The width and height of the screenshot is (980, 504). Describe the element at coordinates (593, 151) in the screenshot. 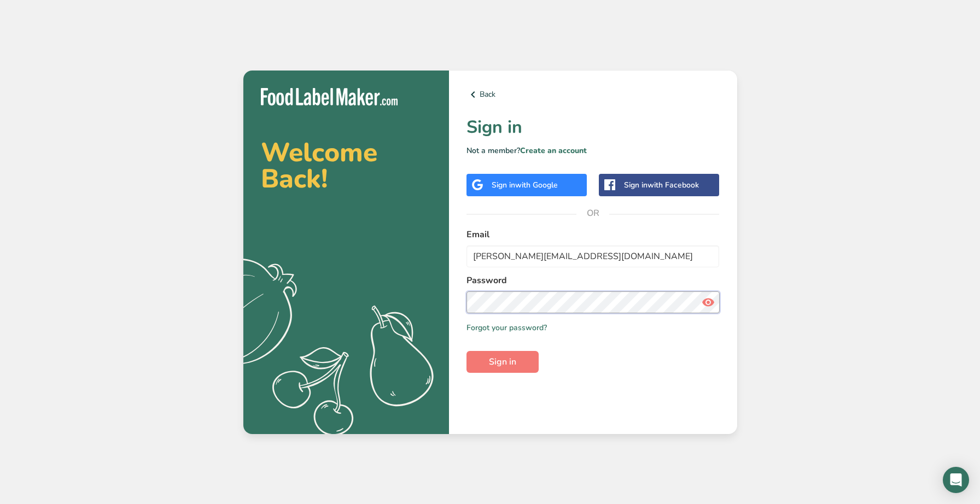

I see `p: Not a member?` at that location.